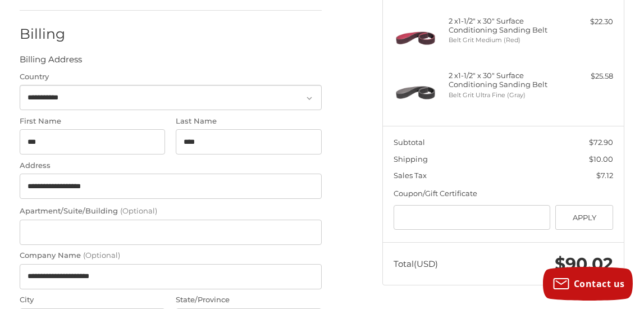 The width and height of the screenshot is (644, 309). What do you see at coordinates (171, 256) in the screenshot?
I see `label: Company Name` at bounding box center [171, 256].